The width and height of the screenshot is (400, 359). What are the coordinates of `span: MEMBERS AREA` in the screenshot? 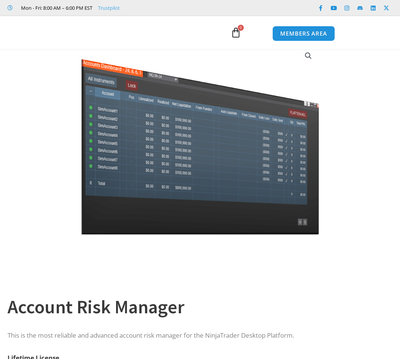 It's located at (303, 33).